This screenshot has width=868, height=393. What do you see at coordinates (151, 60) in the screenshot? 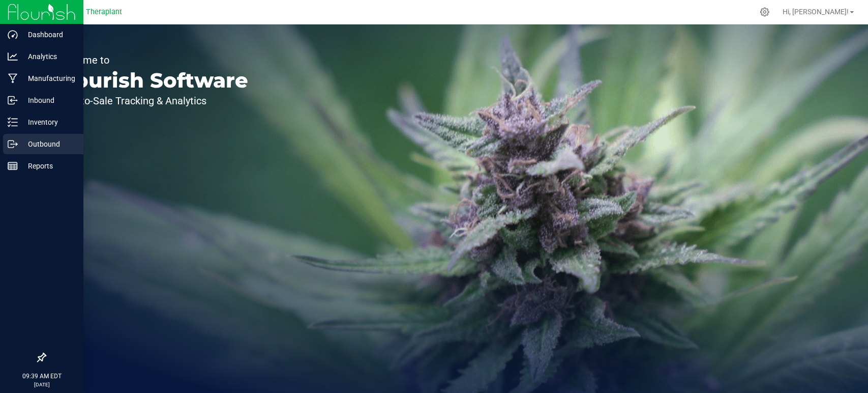
I see `p: Welcome to` at bounding box center [151, 60].